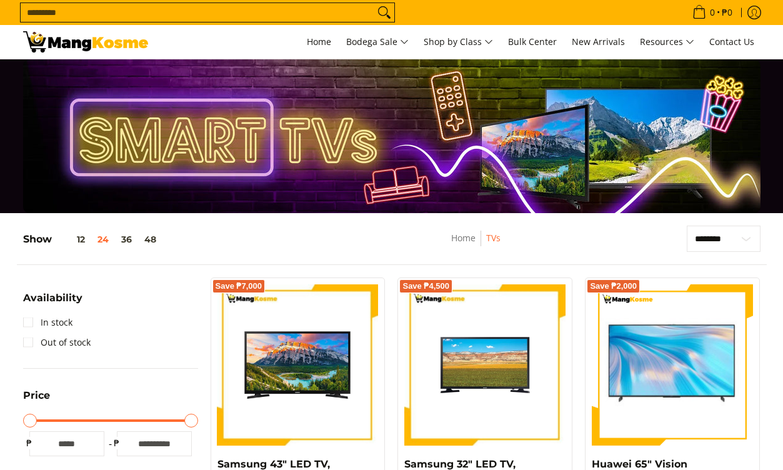  What do you see at coordinates (71, 239) in the screenshot?
I see `button: 12` at bounding box center [71, 239].